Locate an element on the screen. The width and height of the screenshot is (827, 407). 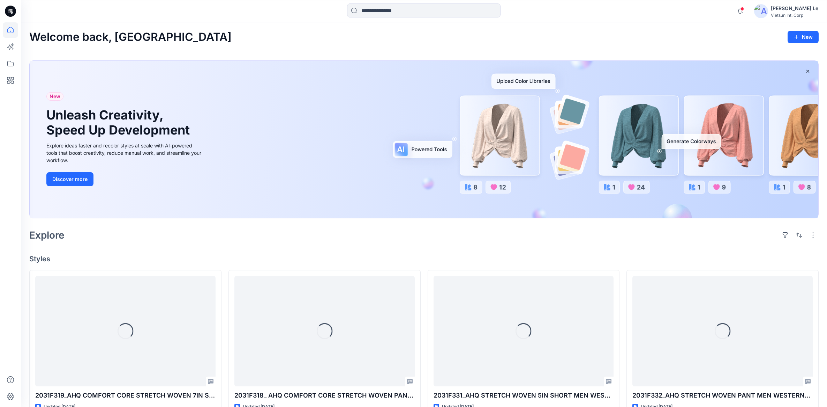
p: 2031F318_ AHQ COMFORT CORE STRETCH WOVEN PANT MEN WESTERN_SMS_AW26 is located at coordinates (325, 395).